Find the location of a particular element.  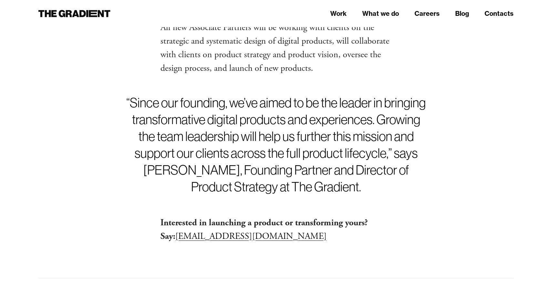

a: What we do is located at coordinates (381, 14).